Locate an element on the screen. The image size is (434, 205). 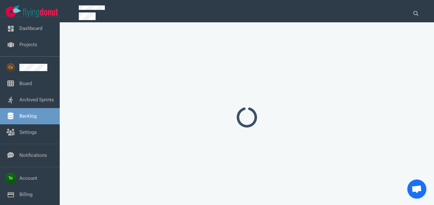
img: Flying Donut text logo is located at coordinates (40, 12).